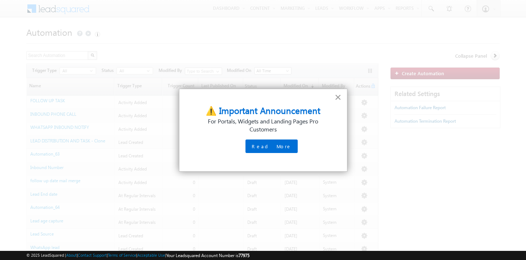  What do you see at coordinates (208, 255) in the screenshot?
I see `span: Your Leadsquared Account Number is` at bounding box center [208, 255].